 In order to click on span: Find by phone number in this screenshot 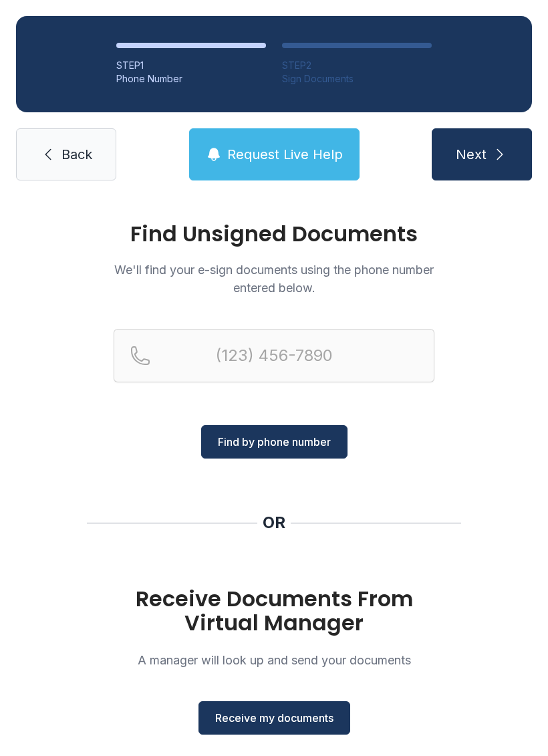, I will do `click(274, 441)`.